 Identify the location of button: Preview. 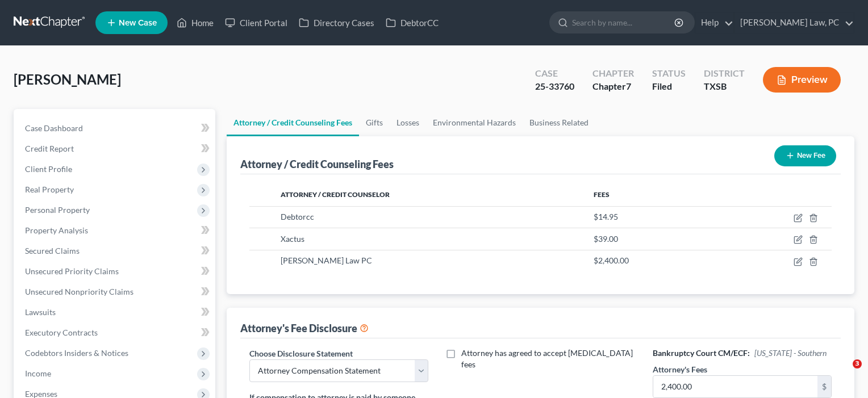
(801, 79).